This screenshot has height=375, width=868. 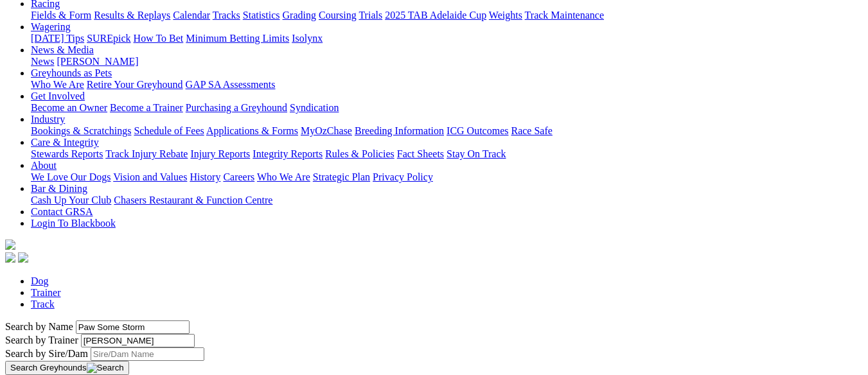 I want to click on a: Greyhounds as Pets, so click(x=71, y=73).